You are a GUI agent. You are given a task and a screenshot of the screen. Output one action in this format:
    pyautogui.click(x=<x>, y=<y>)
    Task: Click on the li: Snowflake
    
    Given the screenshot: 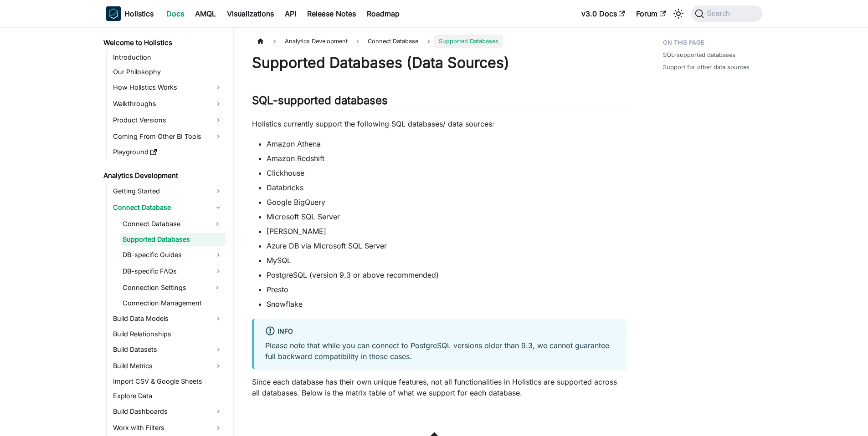 What is the action you would take?
    pyautogui.click(x=446, y=304)
    